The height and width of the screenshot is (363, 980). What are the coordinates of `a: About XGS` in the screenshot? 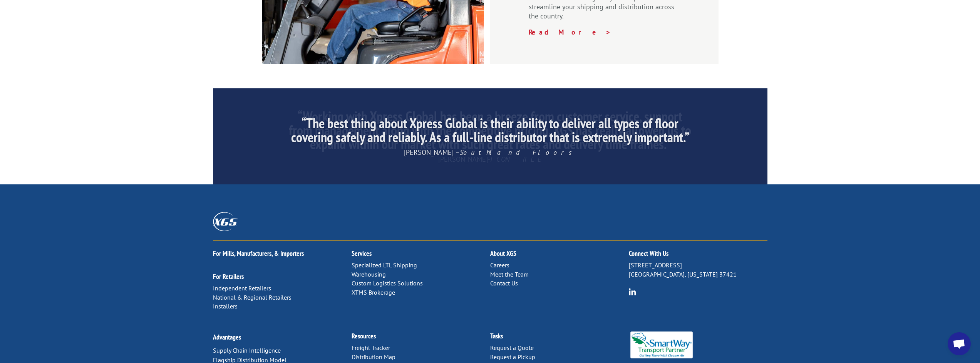 It's located at (503, 253).